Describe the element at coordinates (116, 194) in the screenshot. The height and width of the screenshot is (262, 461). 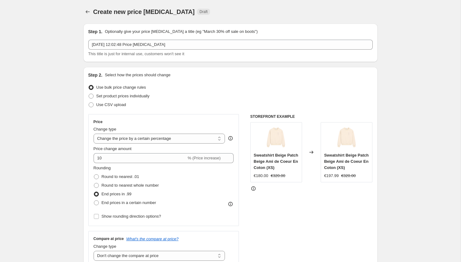
I see `span: End prices in .99` at that location.